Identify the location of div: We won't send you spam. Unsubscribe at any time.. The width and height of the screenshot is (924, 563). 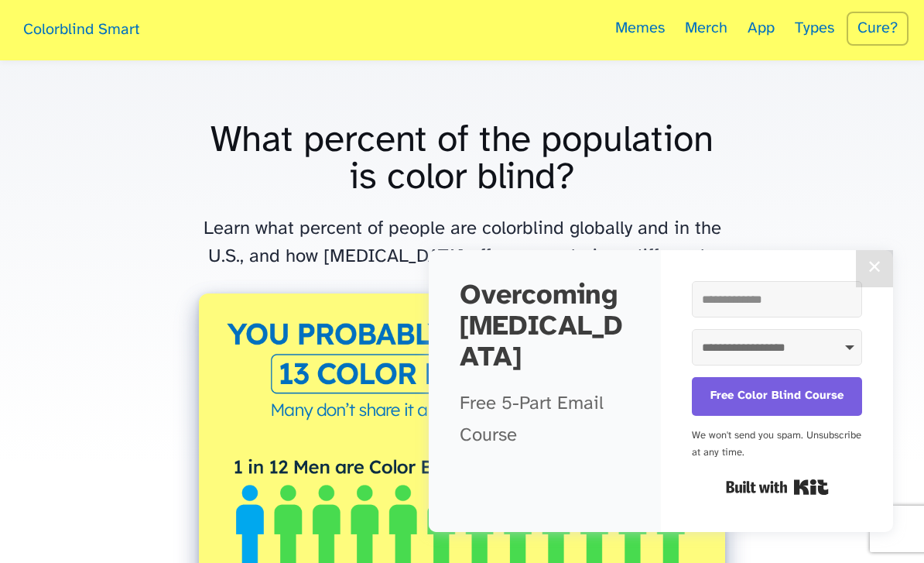
(777, 445).